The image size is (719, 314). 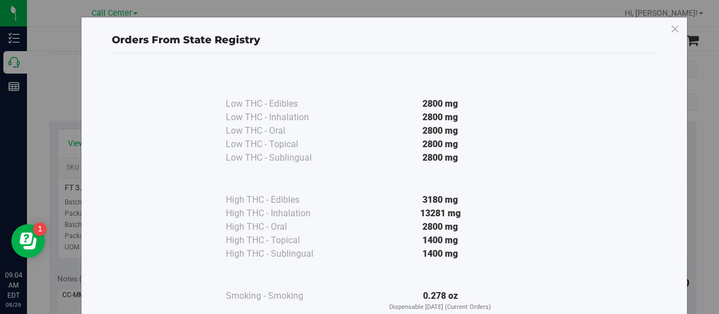 I want to click on div: Low THC - Sublingual, so click(x=282, y=158).